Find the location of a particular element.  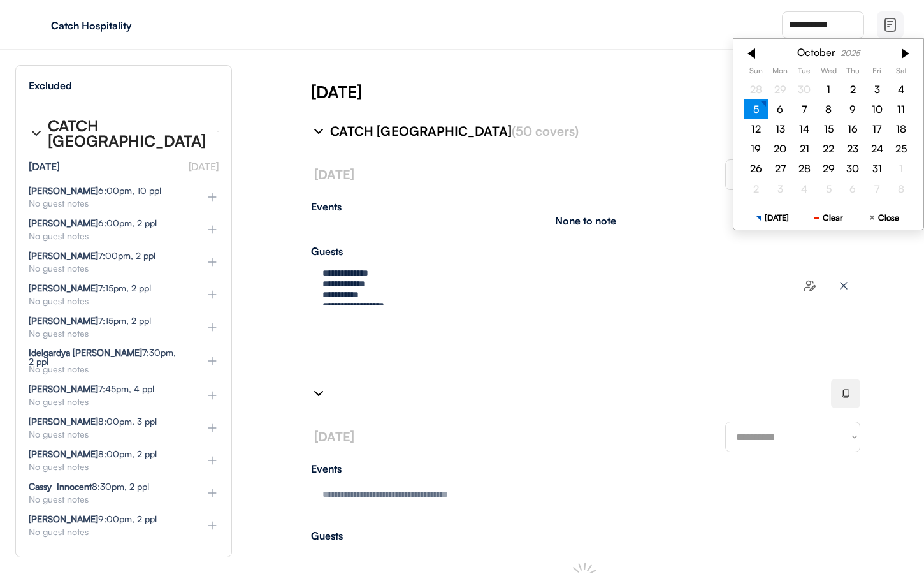

div: 14 Oct 2025 is located at coordinates (804, 129).